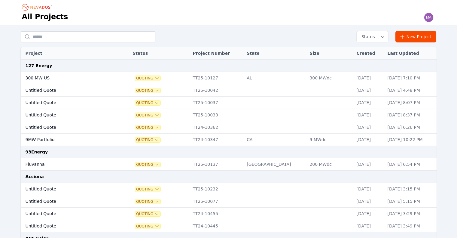  I want to click on td: 93Energy, so click(229, 152).